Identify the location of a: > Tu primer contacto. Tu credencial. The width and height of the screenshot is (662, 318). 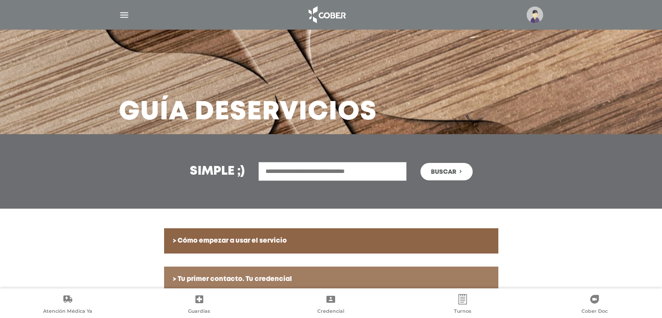
(331, 279).